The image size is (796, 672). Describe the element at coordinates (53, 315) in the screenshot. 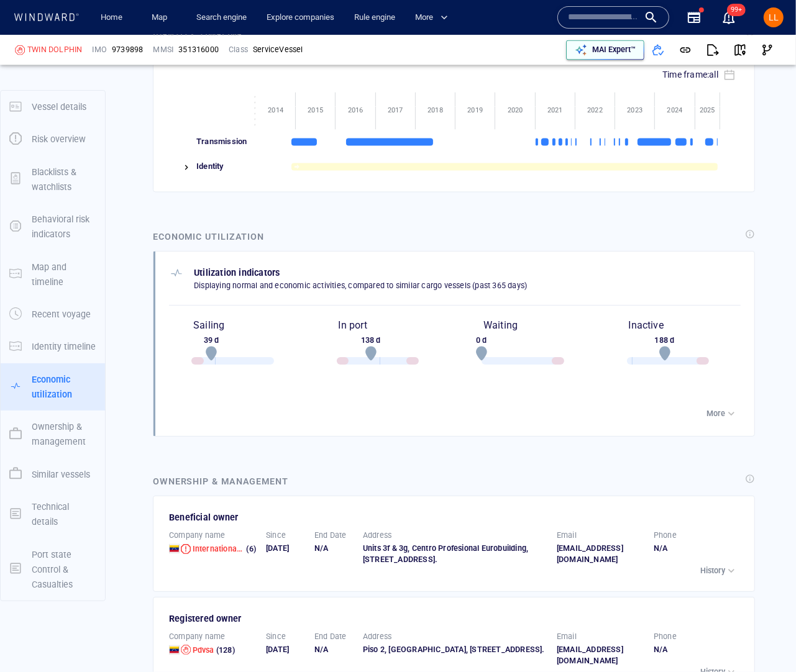

I see `button: Recent voyage` at that location.